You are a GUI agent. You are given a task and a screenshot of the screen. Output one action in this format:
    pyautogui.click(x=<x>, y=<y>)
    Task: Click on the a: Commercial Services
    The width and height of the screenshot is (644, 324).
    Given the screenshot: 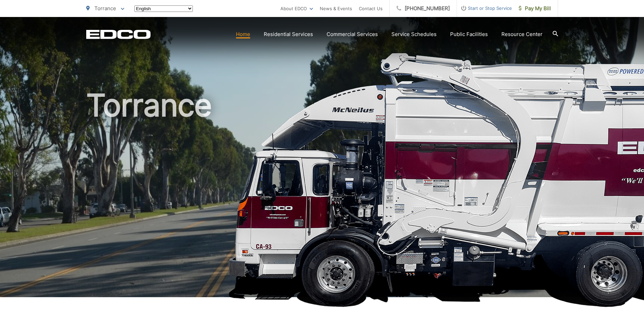 What is the action you would take?
    pyautogui.click(x=352, y=34)
    